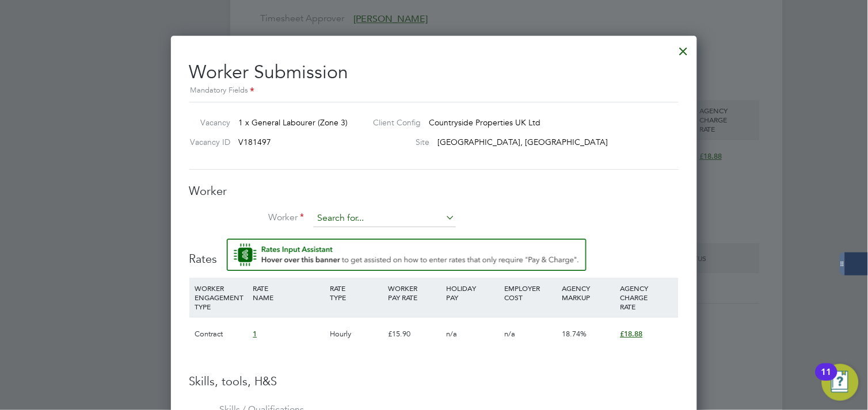 The height and width of the screenshot is (410, 868). What do you see at coordinates (434, 191) in the screenshot?
I see `h3: Worker` at bounding box center [434, 191].